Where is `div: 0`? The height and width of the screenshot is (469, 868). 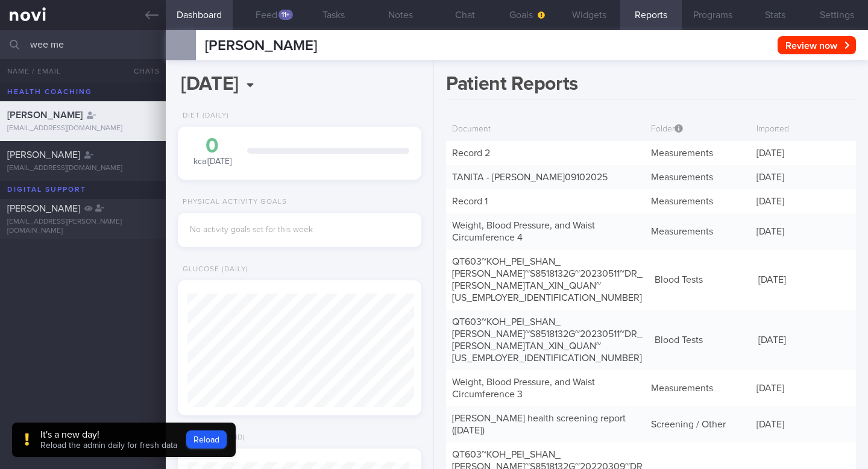 div: 0 is located at coordinates (212, 146).